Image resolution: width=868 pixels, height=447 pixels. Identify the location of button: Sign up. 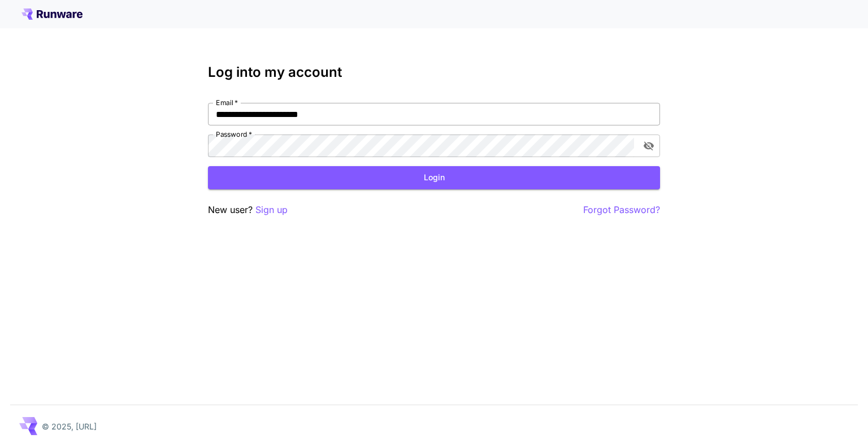
(271, 210).